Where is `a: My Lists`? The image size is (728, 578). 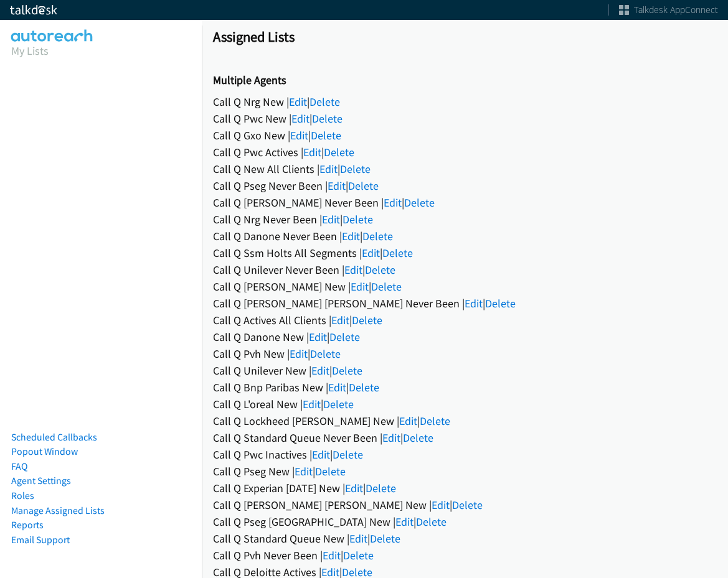 a: My Lists is located at coordinates (30, 51).